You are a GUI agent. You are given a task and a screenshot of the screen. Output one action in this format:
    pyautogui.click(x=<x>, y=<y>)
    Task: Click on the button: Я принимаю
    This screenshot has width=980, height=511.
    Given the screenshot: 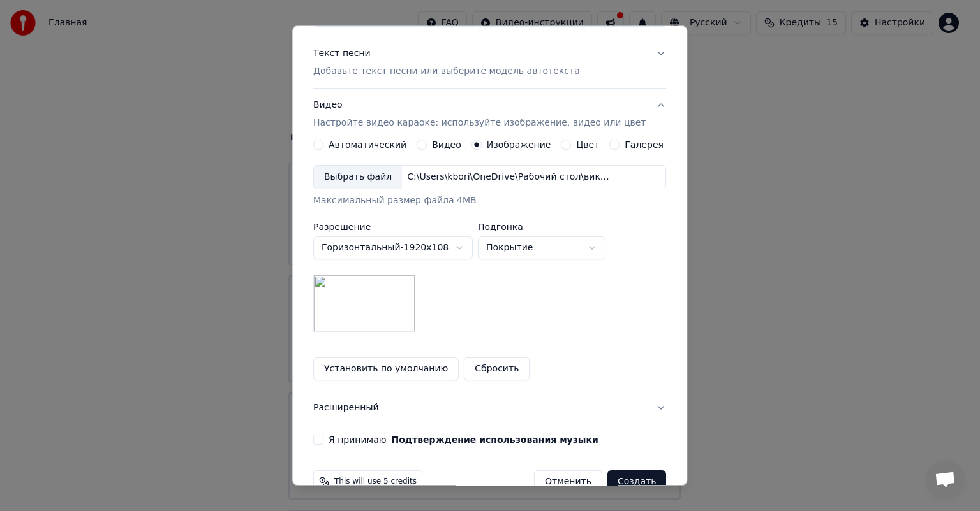 What is the action you would take?
    pyautogui.click(x=495, y=440)
    